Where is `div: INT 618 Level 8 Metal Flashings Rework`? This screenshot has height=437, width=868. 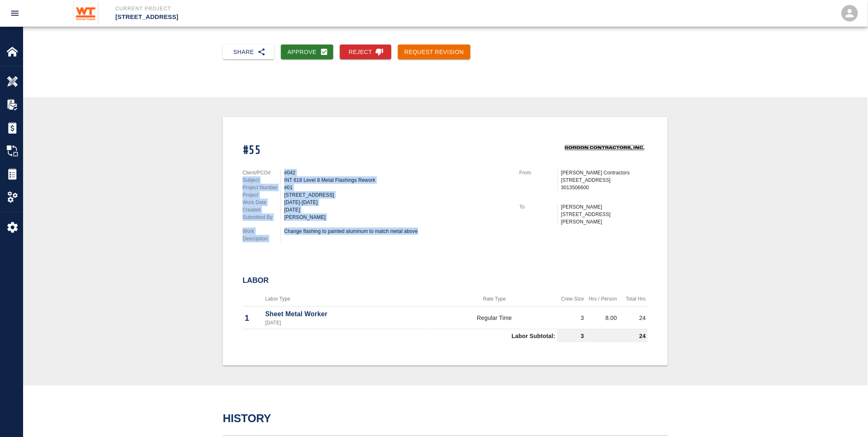 div: INT 618 Level 8 Metal Flashings Rework is located at coordinates (397, 180).